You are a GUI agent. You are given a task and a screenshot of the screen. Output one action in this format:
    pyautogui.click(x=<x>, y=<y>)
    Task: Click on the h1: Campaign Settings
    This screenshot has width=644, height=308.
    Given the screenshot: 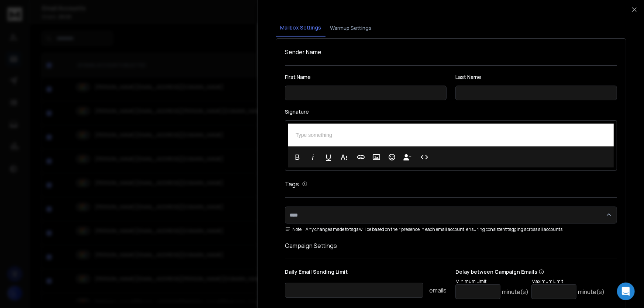 What is the action you would take?
    pyautogui.click(x=451, y=246)
    